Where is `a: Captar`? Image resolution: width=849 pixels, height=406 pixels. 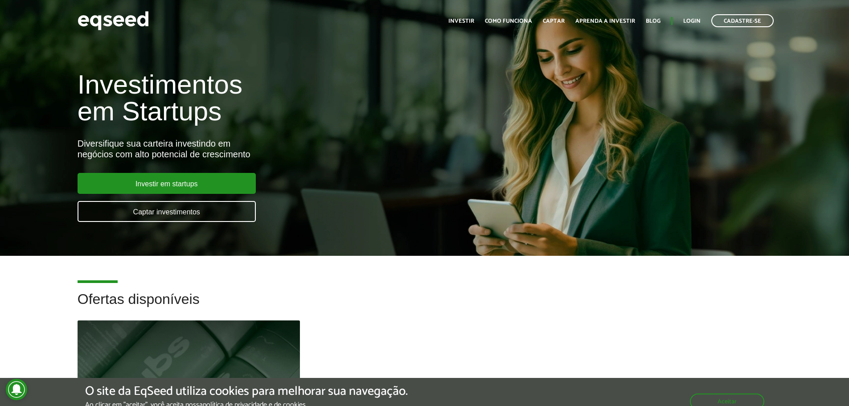
a: Captar is located at coordinates (554, 21).